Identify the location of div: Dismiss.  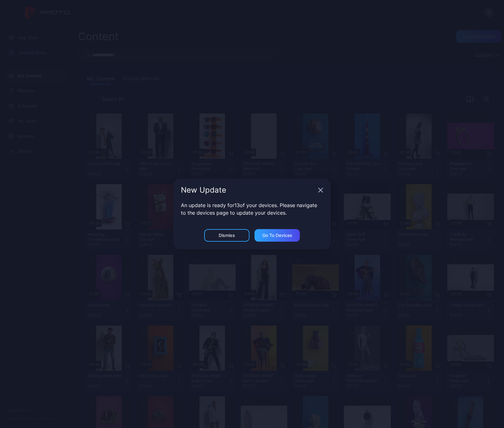
(227, 236).